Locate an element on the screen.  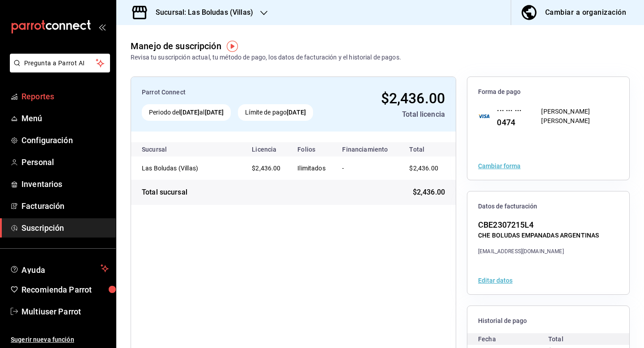
div: Total sucursal is located at coordinates (165, 192).